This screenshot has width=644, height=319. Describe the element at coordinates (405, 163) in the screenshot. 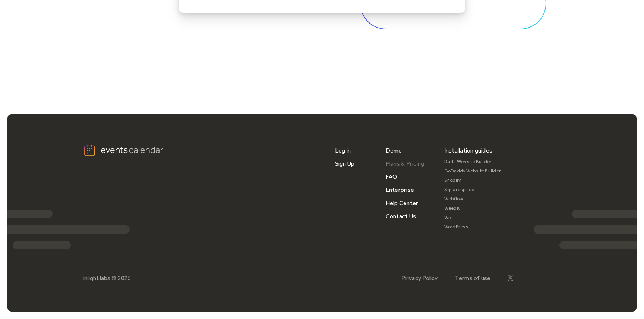

I see `a: Plans & Pricing` at that location.